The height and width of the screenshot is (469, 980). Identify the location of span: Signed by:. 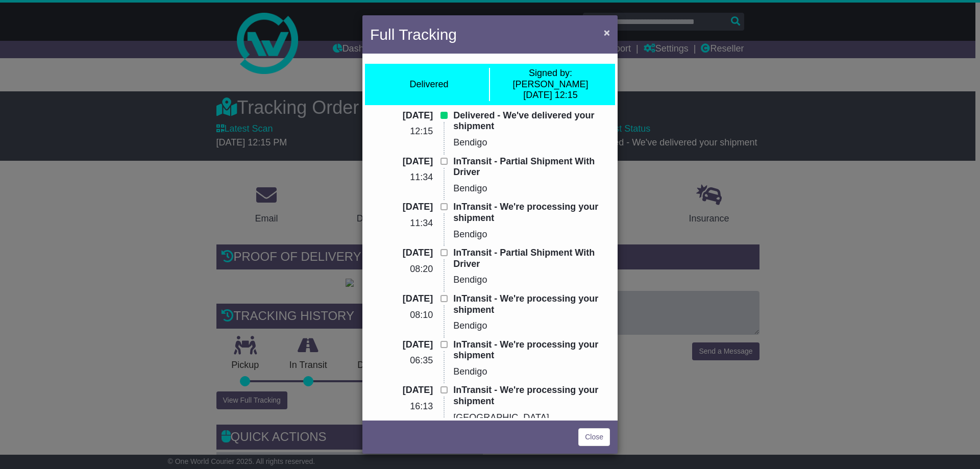
(551, 73).